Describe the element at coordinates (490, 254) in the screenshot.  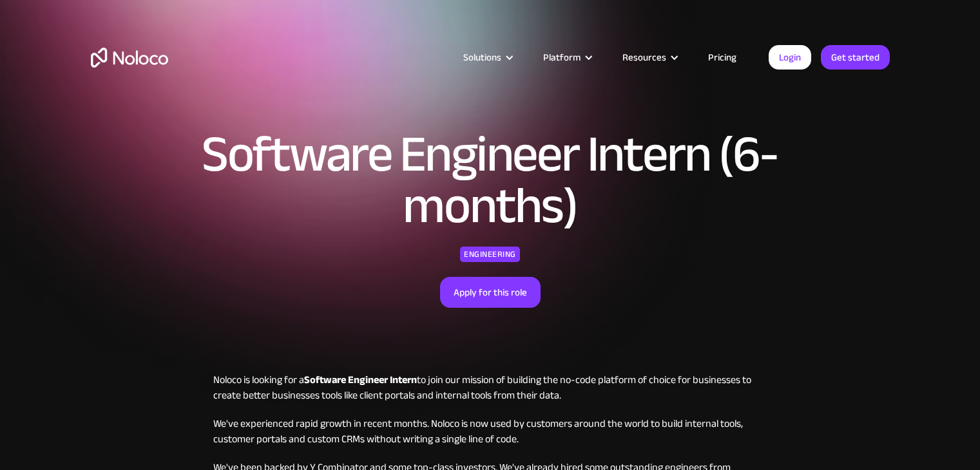
I see `div: Engineering` at that location.